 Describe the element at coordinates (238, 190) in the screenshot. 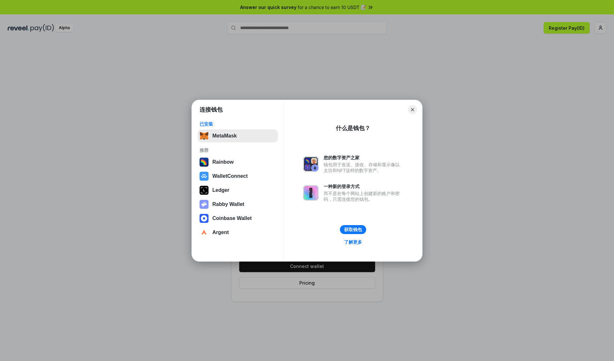

I see `button: Ledger` at that location.